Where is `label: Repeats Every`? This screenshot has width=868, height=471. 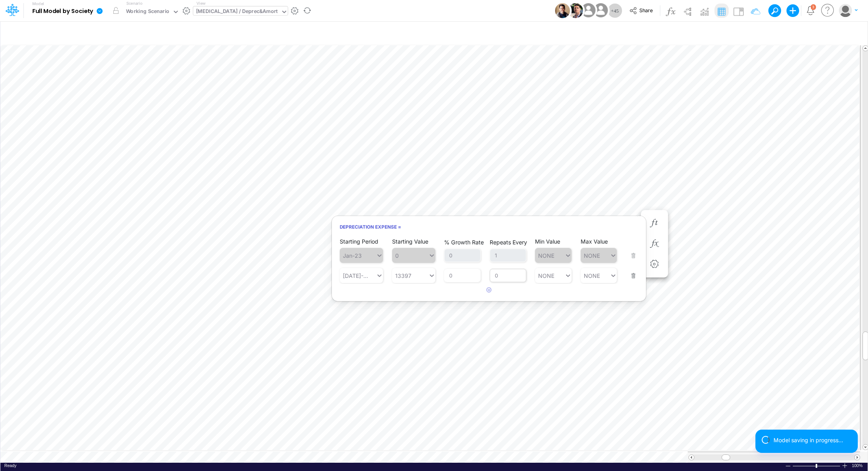
label: Repeats Every is located at coordinates (508, 242).